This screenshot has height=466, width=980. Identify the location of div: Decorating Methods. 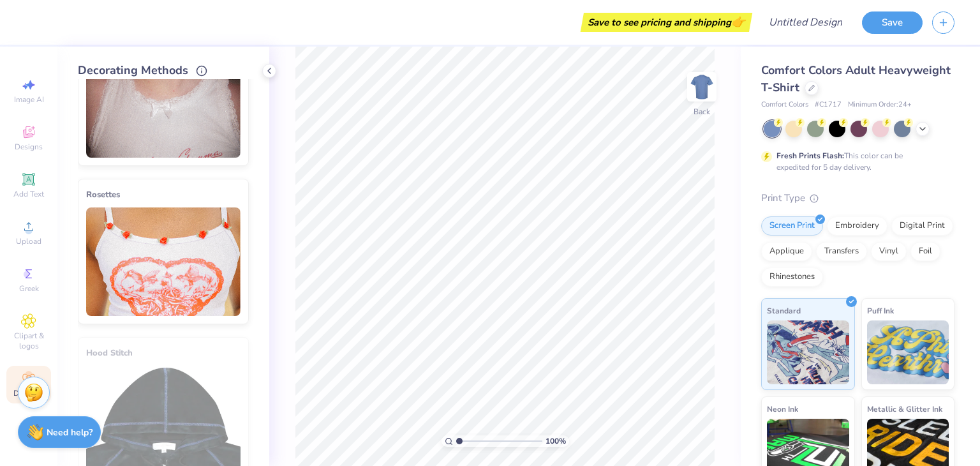
(163, 70).